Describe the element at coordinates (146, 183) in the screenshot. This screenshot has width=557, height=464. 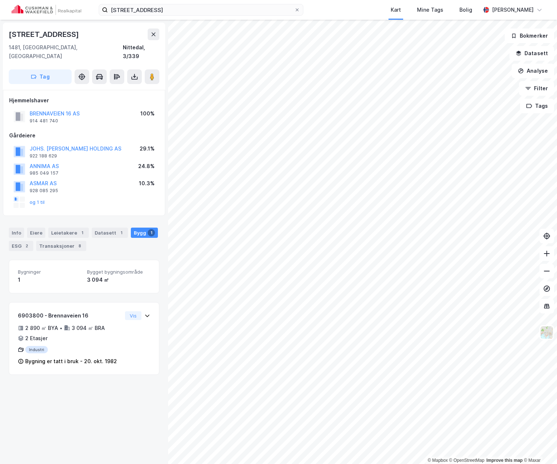
I see `div: 10.3%` at that location.